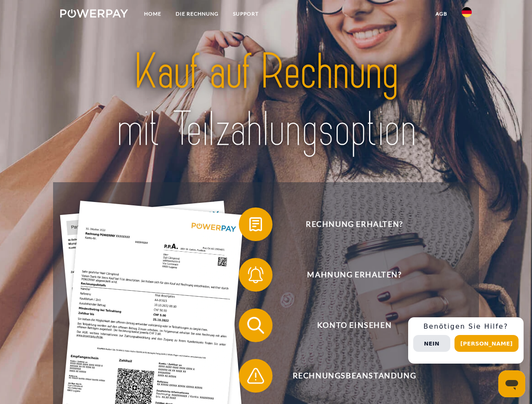 Image resolution: width=532 pixels, height=404 pixels. I want to click on a: agb, so click(441, 14).